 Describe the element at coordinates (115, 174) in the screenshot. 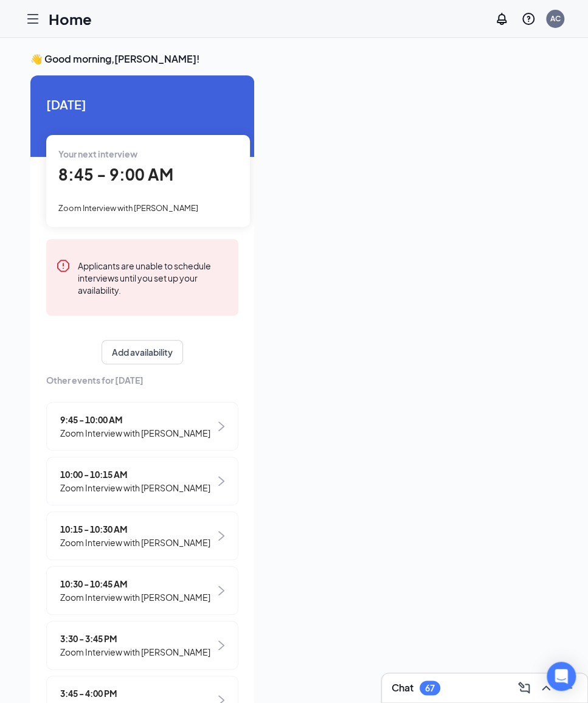

I see `span: 8:45 - 9:00 AM` at that location.